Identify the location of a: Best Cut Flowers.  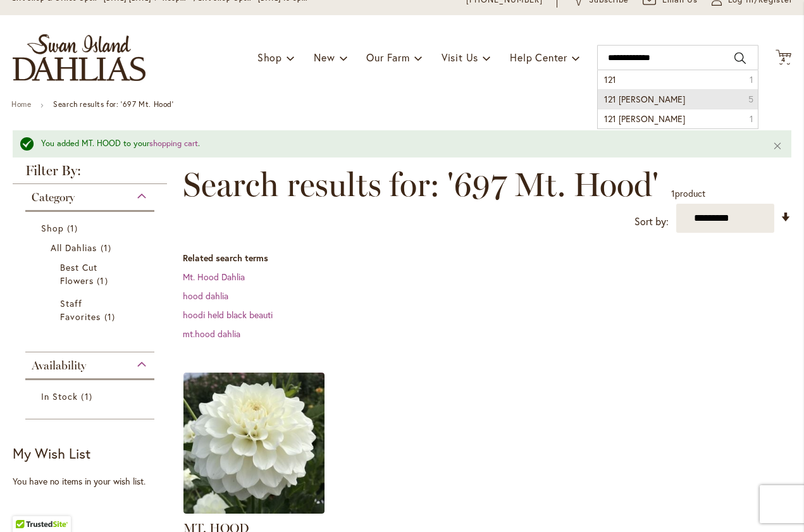
(91, 274).